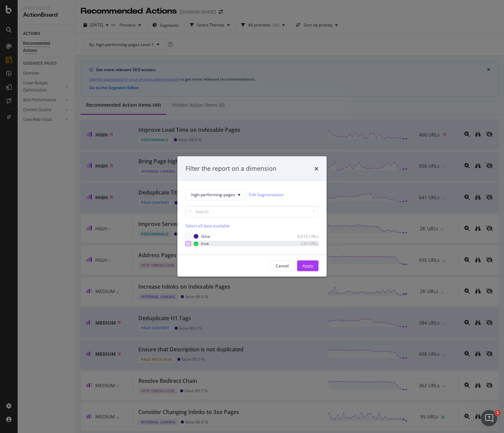 The image size is (504, 433). What do you see at coordinates (252, 211) in the screenshot?
I see `input: Search` at bounding box center [252, 211].